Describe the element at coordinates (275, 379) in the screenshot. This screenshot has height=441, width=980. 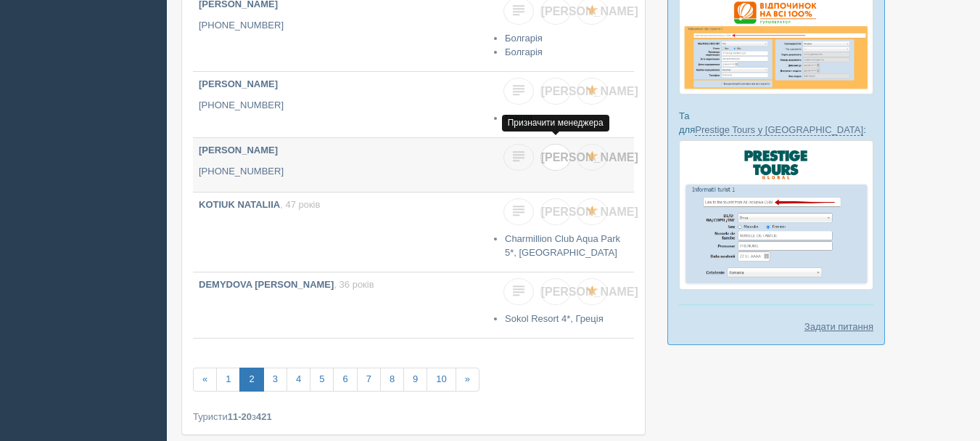
I see `a: 3` at that location.